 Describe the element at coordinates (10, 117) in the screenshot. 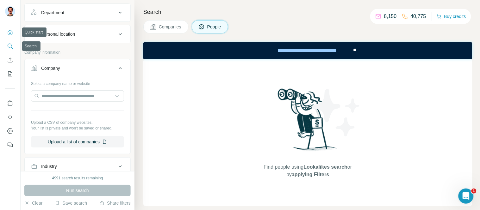

I see `button: Use Surfe API` at that location.